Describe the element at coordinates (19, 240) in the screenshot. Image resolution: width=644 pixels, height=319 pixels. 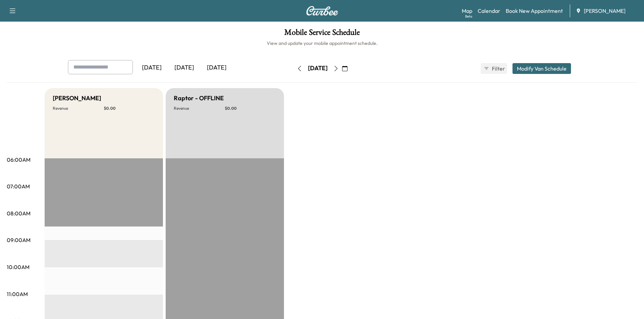
I see `p: 09:00AM` at that location.